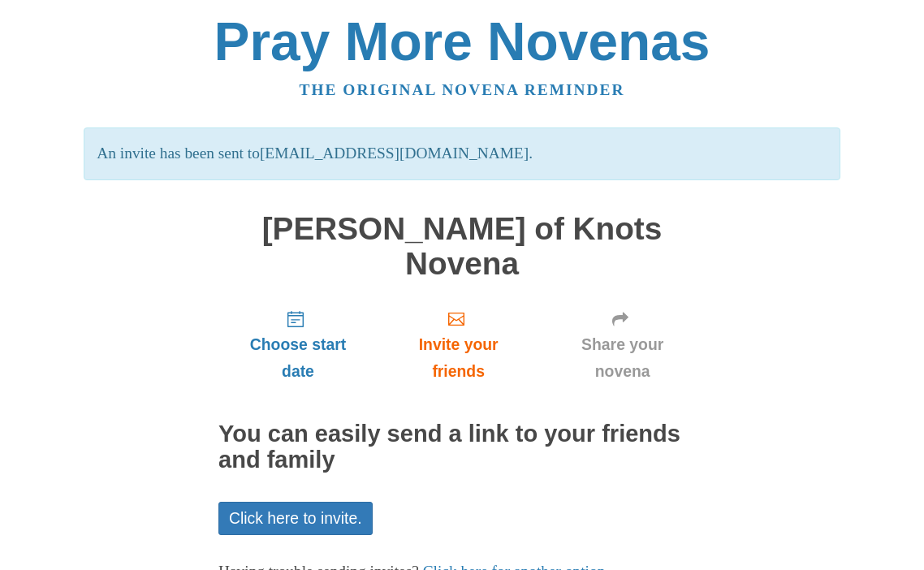  What do you see at coordinates (296, 518) in the screenshot?
I see `a: Click here to invite.` at bounding box center [296, 518].